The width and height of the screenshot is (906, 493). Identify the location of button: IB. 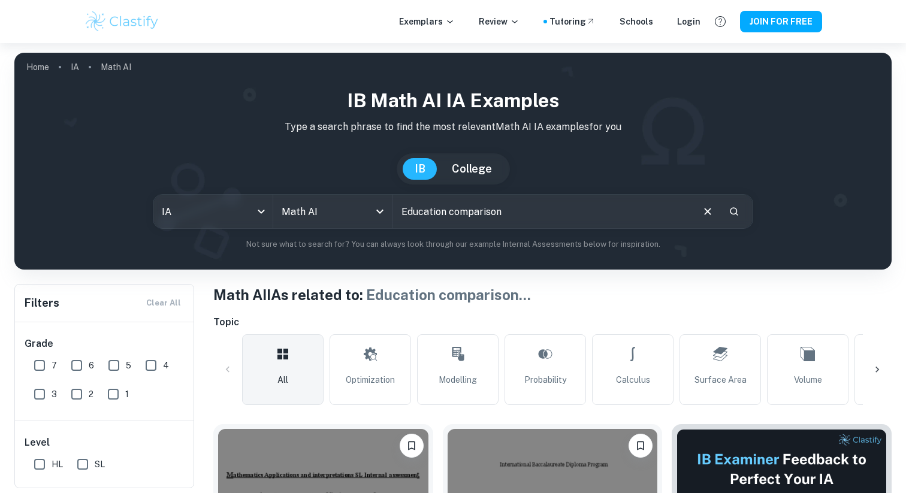
(420, 169).